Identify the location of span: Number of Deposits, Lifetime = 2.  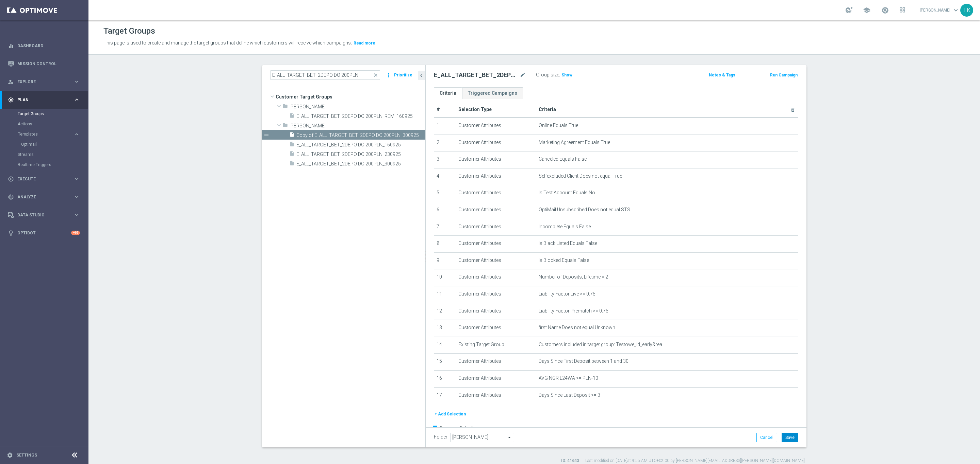
(573, 277).